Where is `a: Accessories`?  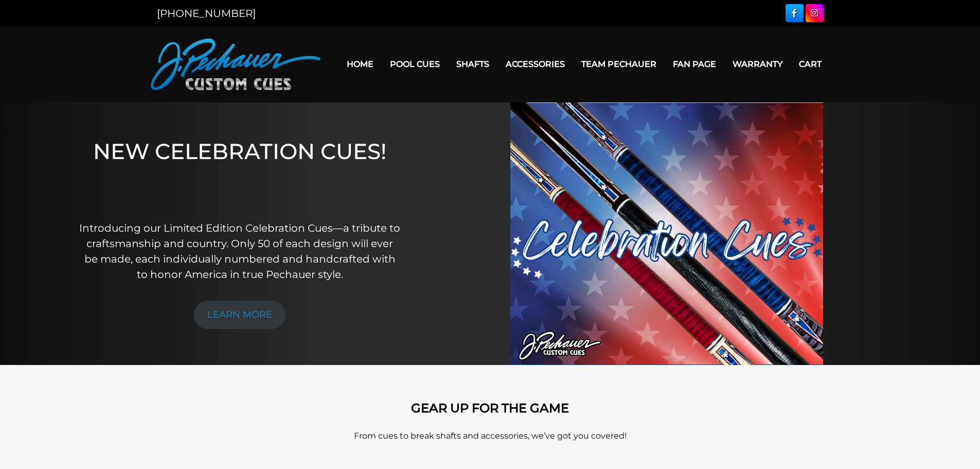
a: Accessories is located at coordinates (535, 64).